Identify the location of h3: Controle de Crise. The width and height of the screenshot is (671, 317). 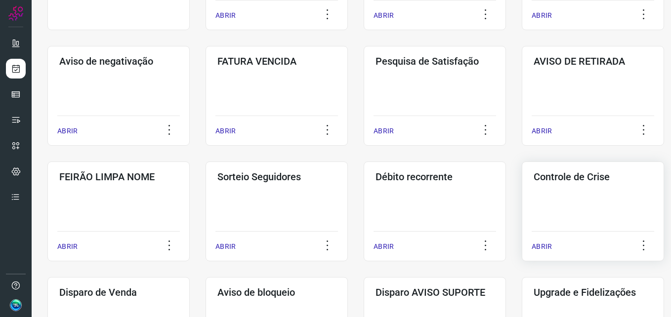
(593, 177).